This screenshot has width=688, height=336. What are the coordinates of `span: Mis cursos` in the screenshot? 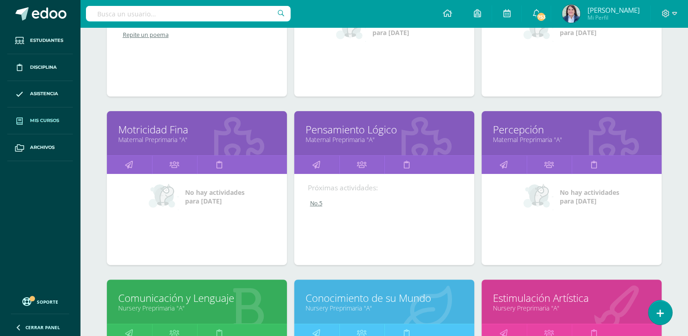 It's located at (45, 121).